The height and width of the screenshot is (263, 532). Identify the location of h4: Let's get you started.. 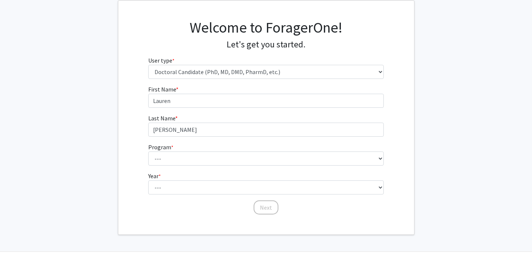
(266, 44).